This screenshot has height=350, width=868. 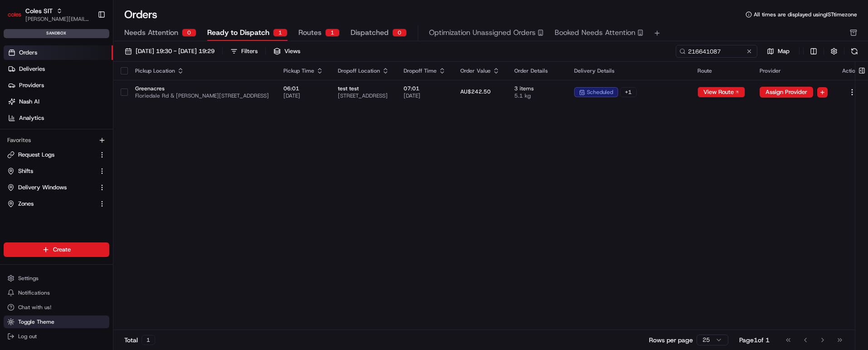 What do you see at coordinates (784, 51) in the screenshot?
I see `span: Map` at bounding box center [784, 51].